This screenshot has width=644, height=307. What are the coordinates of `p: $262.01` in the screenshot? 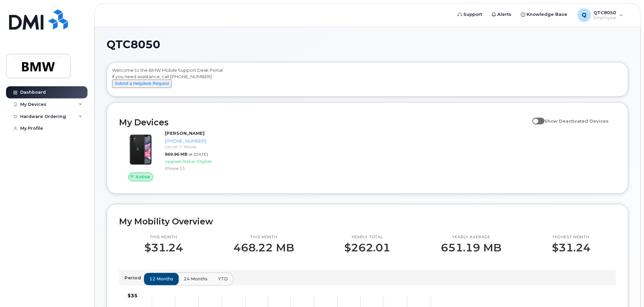 It's located at (367, 247).